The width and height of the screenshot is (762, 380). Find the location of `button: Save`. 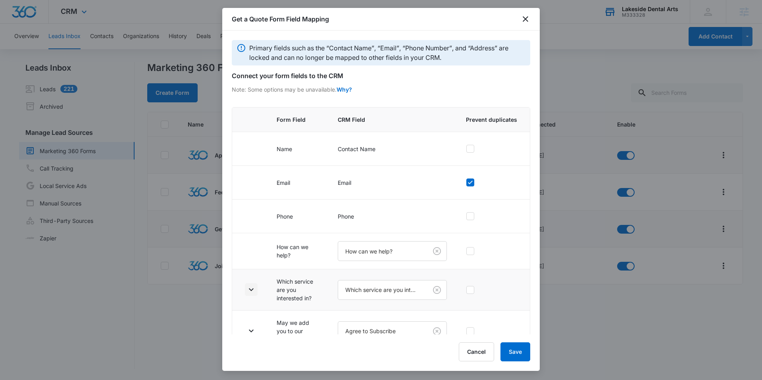

button: Save is located at coordinates (515, 352).